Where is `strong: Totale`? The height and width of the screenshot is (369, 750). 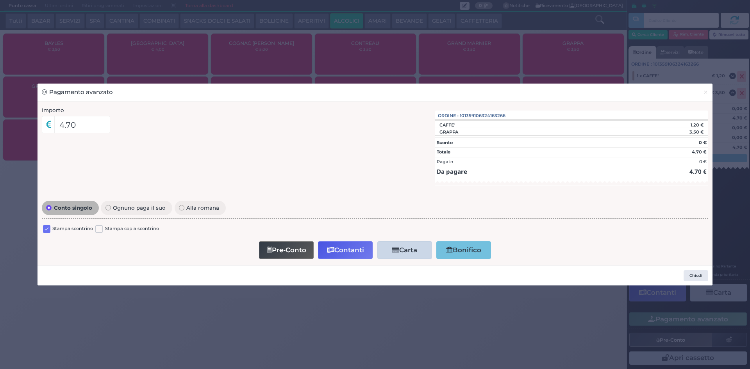 strong: Totale is located at coordinates (444, 152).